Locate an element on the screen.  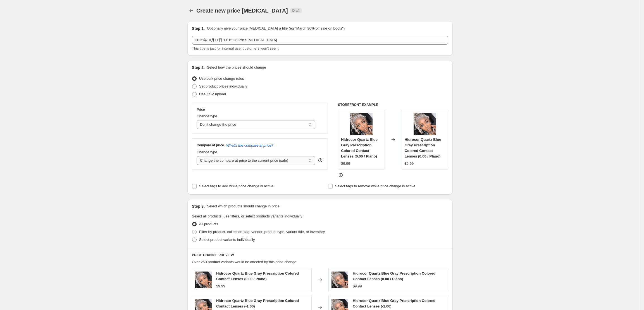
div: help is located at coordinates (320, 160).